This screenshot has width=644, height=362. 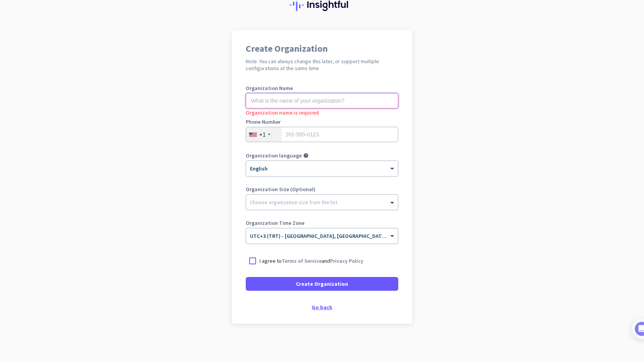 What do you see at coordinates (322, 49) in the screenshot?
I see `h1: Create Organization` at bounding box center [322, 49].